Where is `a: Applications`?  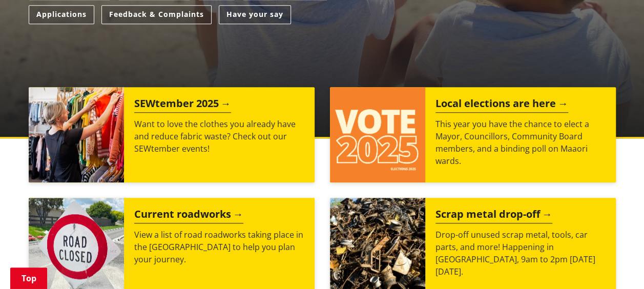
a: Applications is located at coordinates (61, 14).